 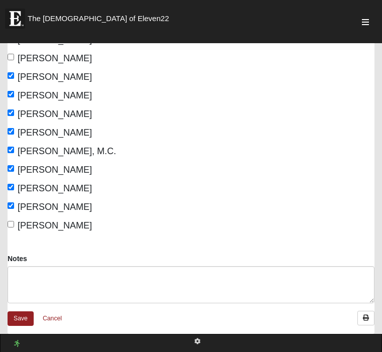 I want to click on a: Page Properties (Alt+P), so click(x=197, y=341).